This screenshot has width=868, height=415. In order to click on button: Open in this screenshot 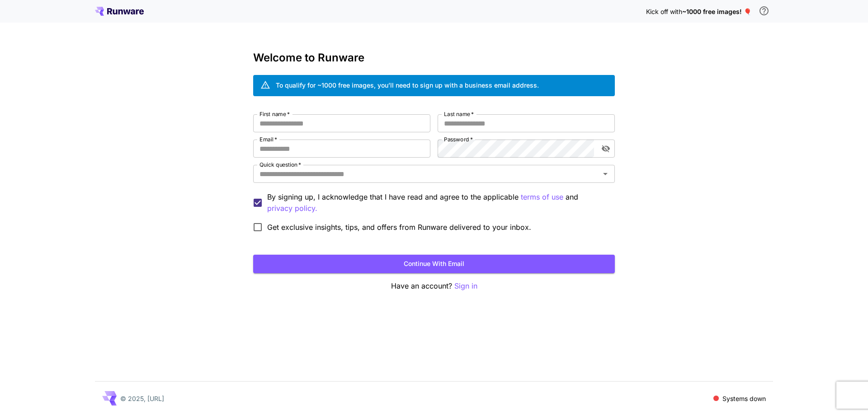, I will do `click(605, 174)`.